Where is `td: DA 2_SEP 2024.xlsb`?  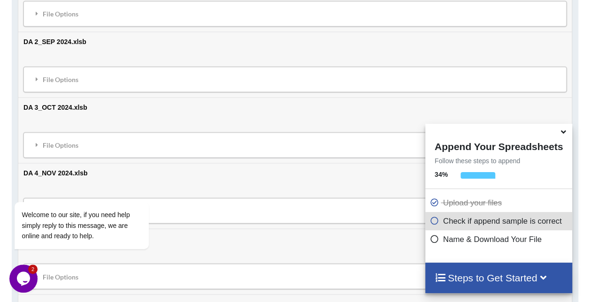
td: DA 2_SEP 2024.xlsb is located at coordinates (295, 64).